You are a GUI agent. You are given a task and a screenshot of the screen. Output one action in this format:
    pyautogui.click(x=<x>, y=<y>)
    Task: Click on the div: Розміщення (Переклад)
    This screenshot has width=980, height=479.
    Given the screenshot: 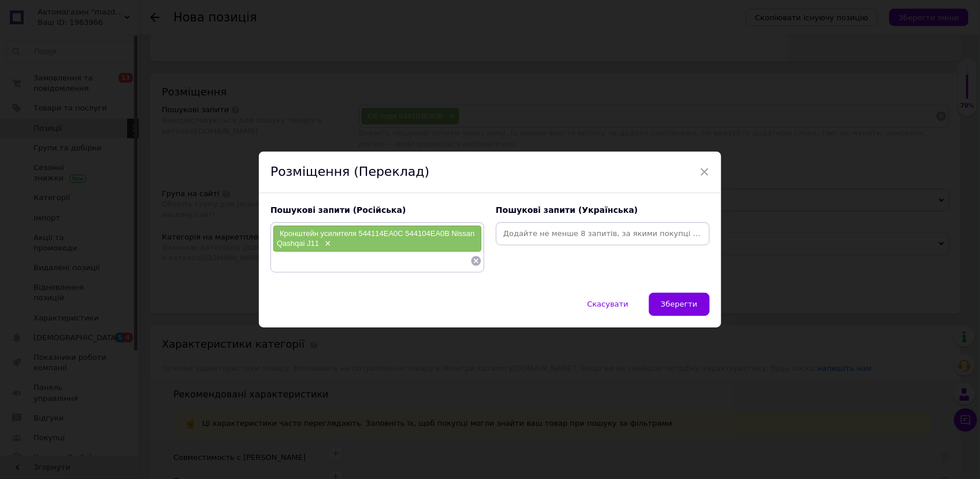 What is the action you would take?
    pyautogui.click(x=490, y=172)
    